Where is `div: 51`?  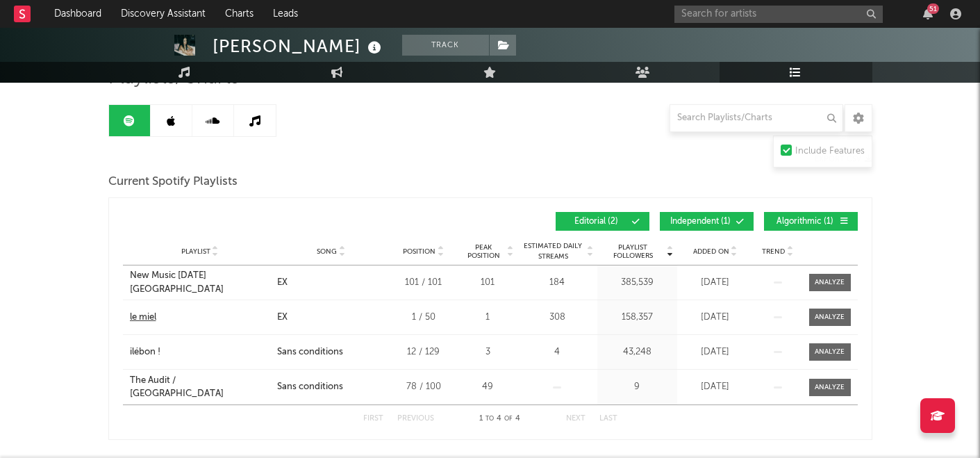
div: 51 is located at coordinates (934, 8).